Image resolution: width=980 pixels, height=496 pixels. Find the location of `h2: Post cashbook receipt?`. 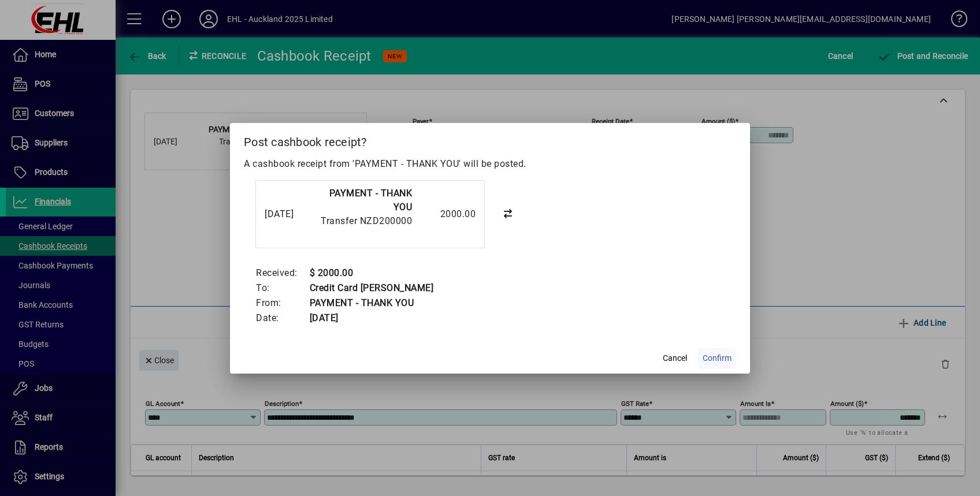

h2: Post cashbook receipt? is located at coordinates (490, 139).